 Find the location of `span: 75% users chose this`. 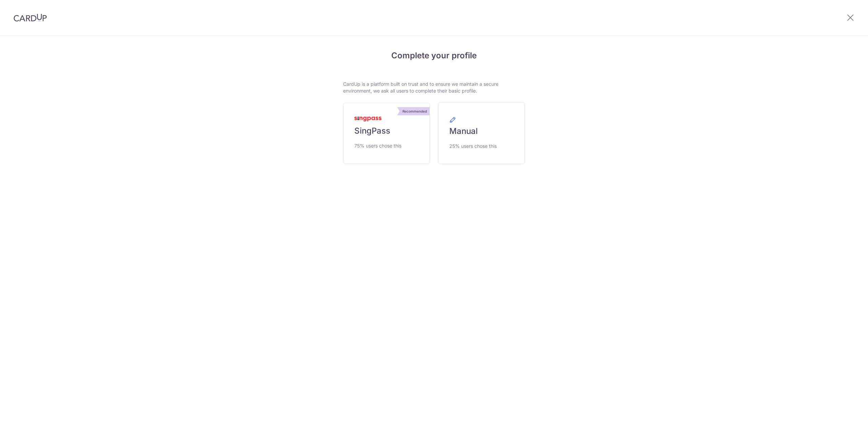

span: 75% users chose this is located at coordinates (378, 146).